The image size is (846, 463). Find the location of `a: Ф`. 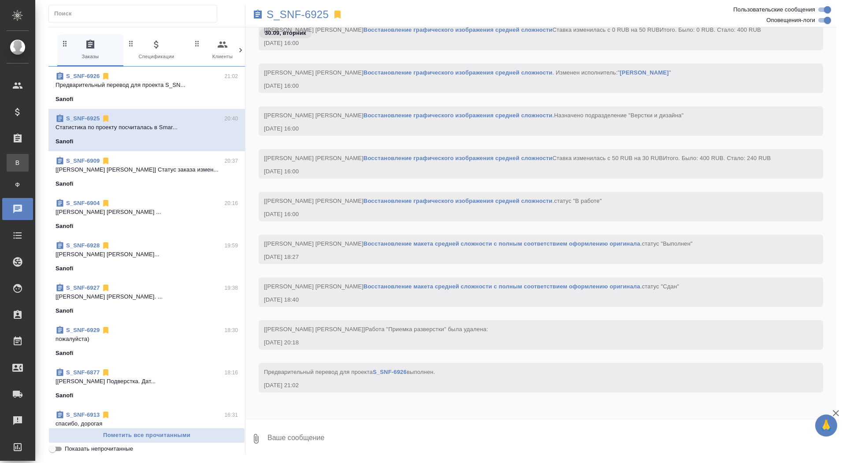

a: Ф is located at coordinates (18, 185).